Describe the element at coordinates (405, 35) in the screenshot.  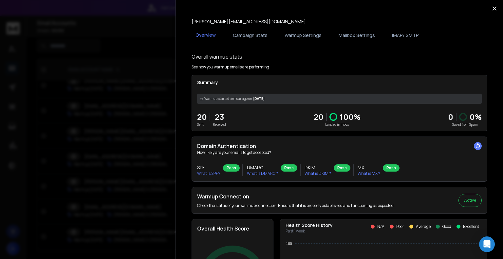
I see `button: IMAP/ SMTP` at that location.